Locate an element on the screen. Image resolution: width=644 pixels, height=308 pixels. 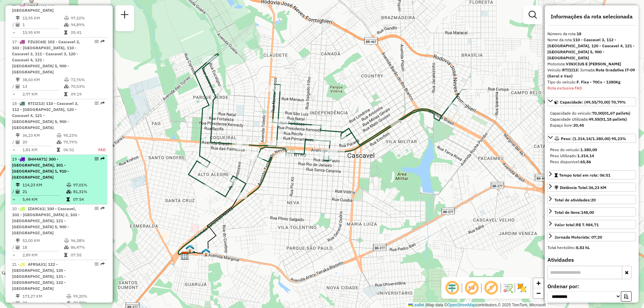
h4: Atividades is located at coordinates (591, 260).